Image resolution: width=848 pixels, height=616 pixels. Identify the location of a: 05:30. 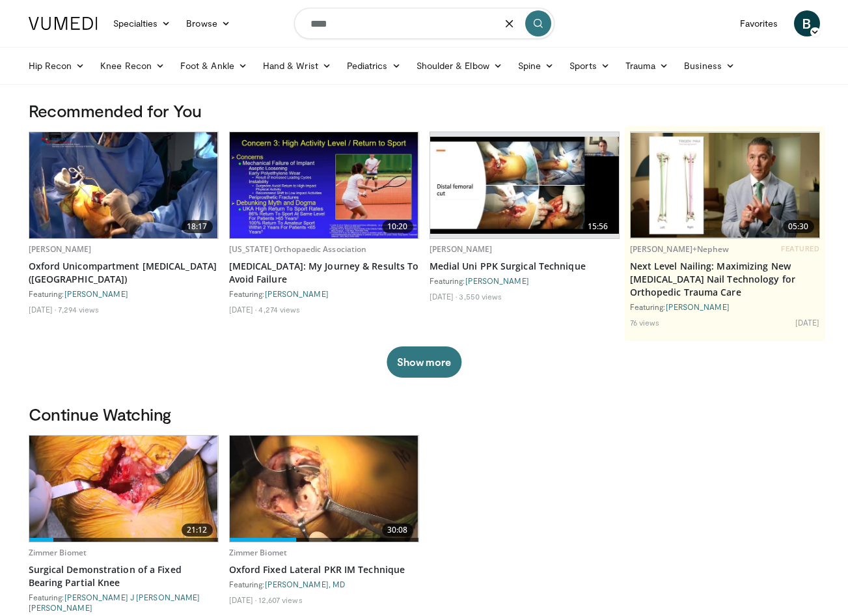
(725, 185).